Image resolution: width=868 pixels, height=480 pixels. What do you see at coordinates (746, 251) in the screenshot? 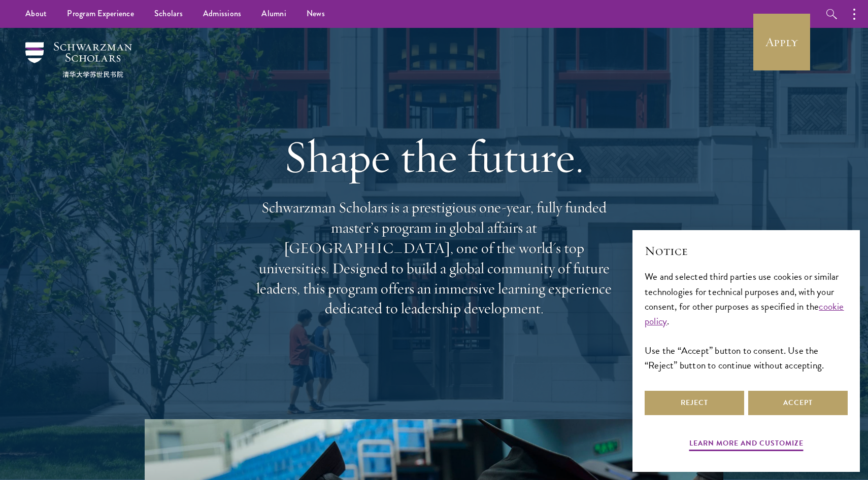
I see `h2: Notice` at bounding box center [746, 251].